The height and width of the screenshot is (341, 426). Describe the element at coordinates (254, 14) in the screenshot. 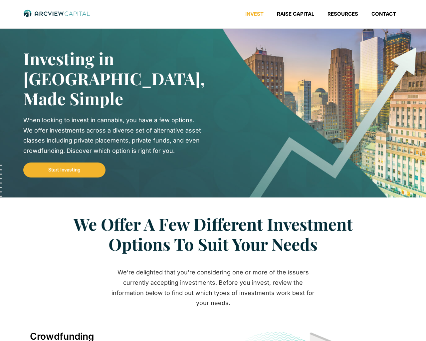

I see `a: Invest` at that location.